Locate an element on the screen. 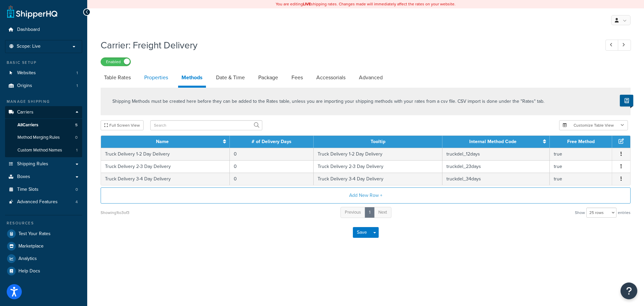 The image size is (644, 306). a: Advanced Features4 is located at coordinates (44, 202).